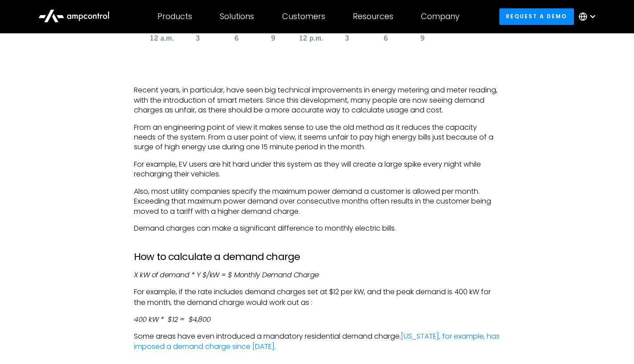  I want to click on p: Also, most utility companies specify the maximum power demand a customer is allowed per month. Ex..., so click(317, 201).